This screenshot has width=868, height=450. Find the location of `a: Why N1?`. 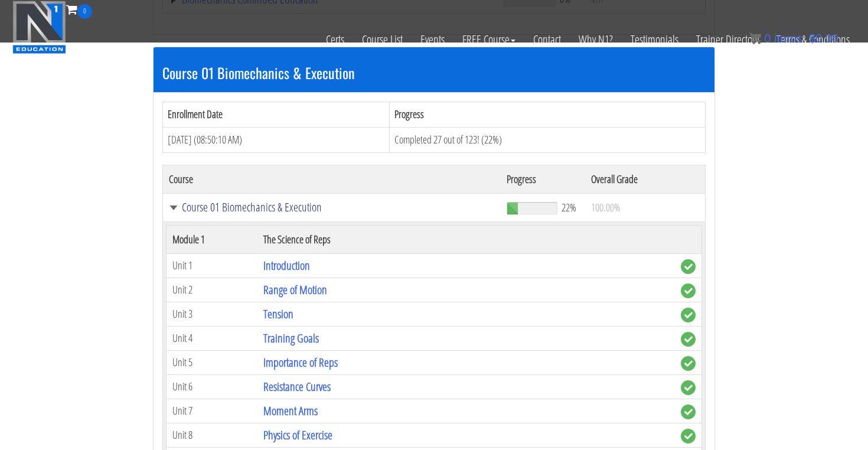

a: Why N1? is located at coordinates (596, 39).